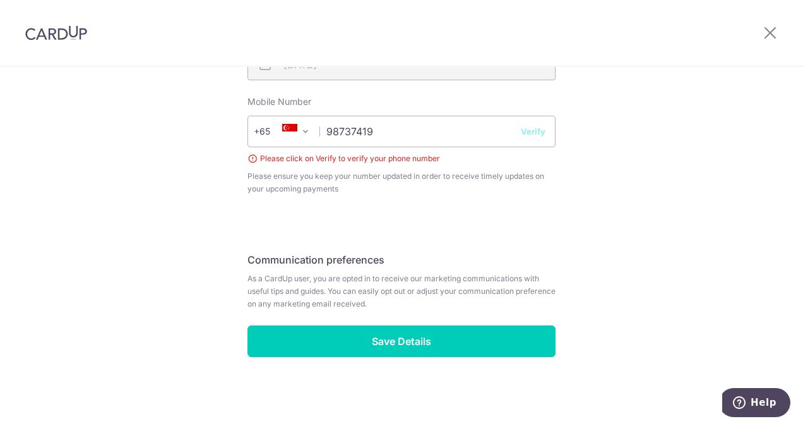 The width and height of the screenshot is (803, 426). I want to click on button: Verify, so click(533, 131).